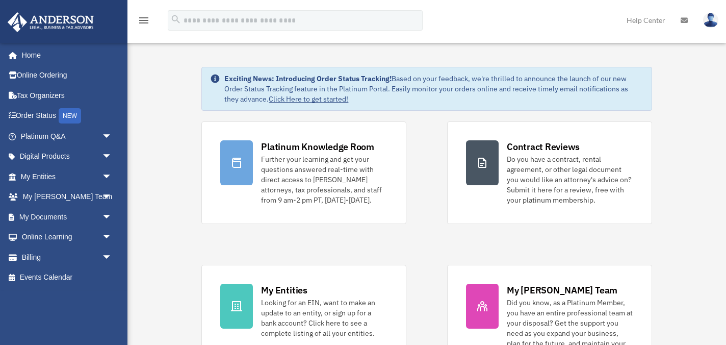 The image size is (726, 345). What do you see at coordinates (67, 277) in the screenshot?
I see `a: Events Calendar` at bounding box center [67, 277].